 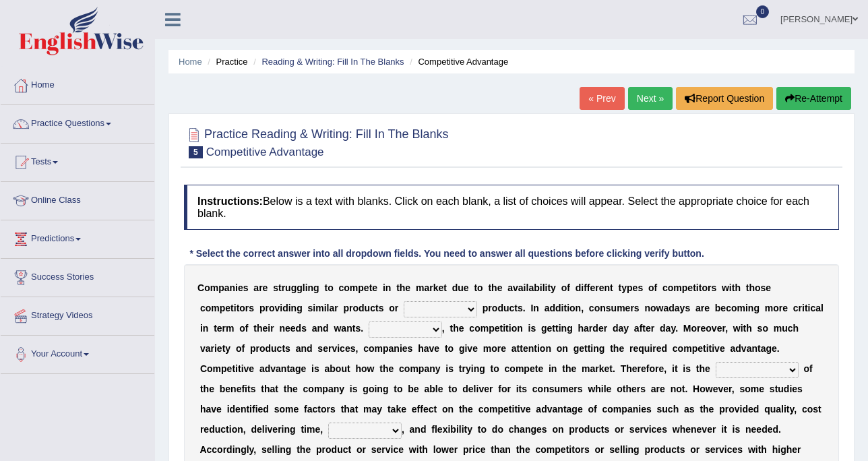 I want to click on b: l, so click(x=544, y=288).